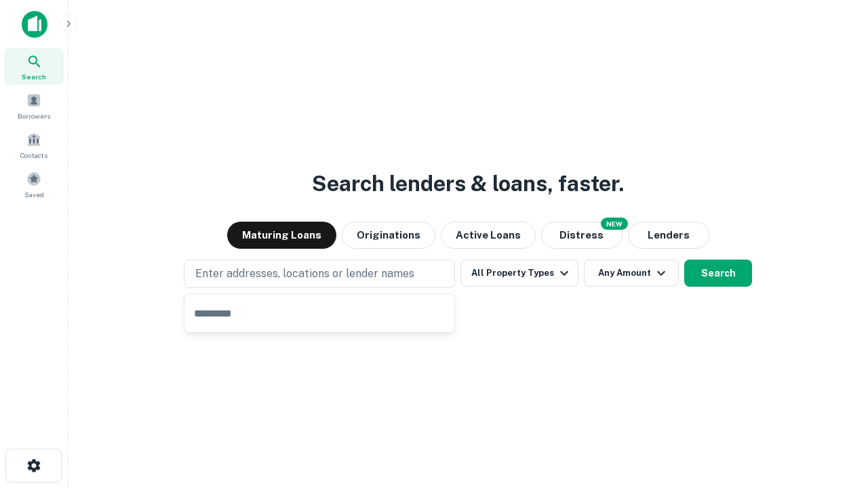 The image size is (868, 488). What do you see at coordinates (34, 106) in the screenshot?
I see `div: Borrowers` at bounding box center [34, 106].